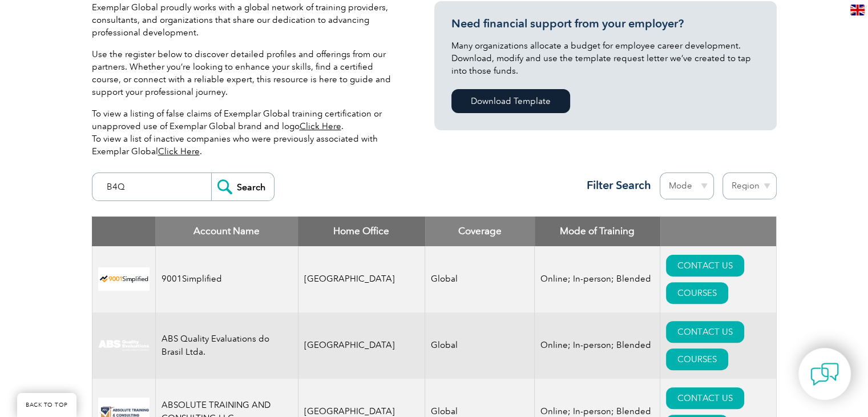 The image size is (868, 417). What do you see at coordinates (124, 345) in the screenshot?
I see `img: c92924ac-d9bc-ea11-a814-000d3a79823d-logo.jpg` at bounding box center [124, 345].